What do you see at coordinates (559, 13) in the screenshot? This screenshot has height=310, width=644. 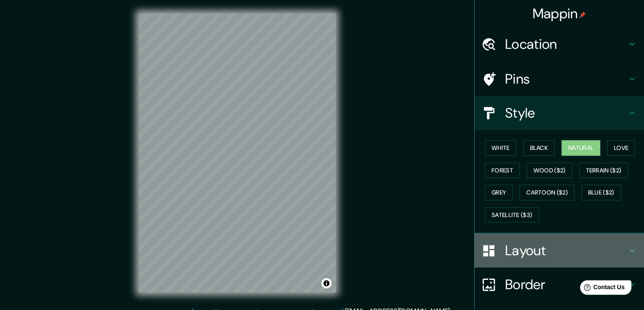 I see `h4: Mappin` at bounding box center [559, 13].